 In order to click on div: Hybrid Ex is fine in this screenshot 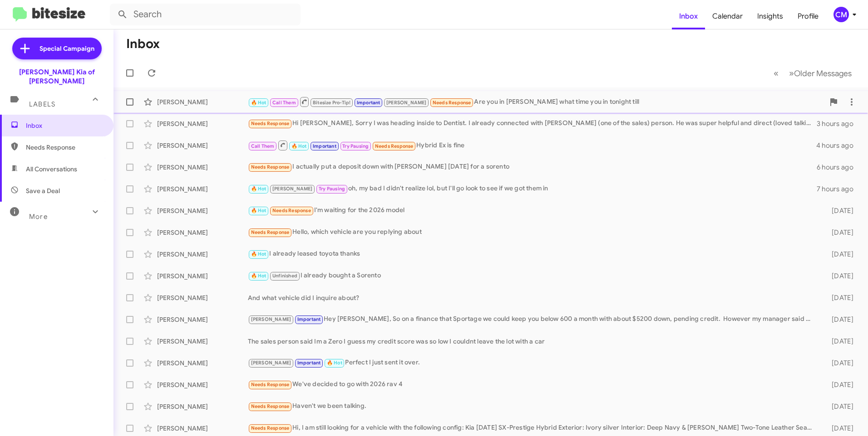, I will do `click(532, 145)`.